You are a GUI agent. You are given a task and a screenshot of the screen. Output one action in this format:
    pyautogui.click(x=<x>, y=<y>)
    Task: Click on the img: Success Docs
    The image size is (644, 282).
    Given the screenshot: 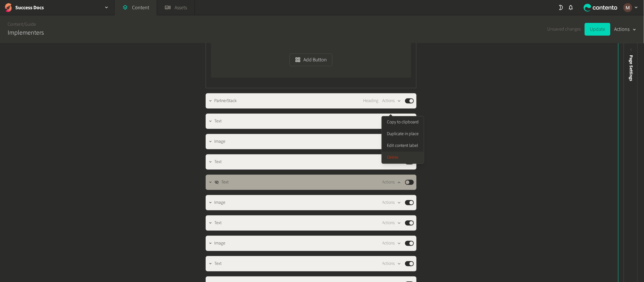 What is the action you would take?
    pyautogui.click(x=9, y=7)
    